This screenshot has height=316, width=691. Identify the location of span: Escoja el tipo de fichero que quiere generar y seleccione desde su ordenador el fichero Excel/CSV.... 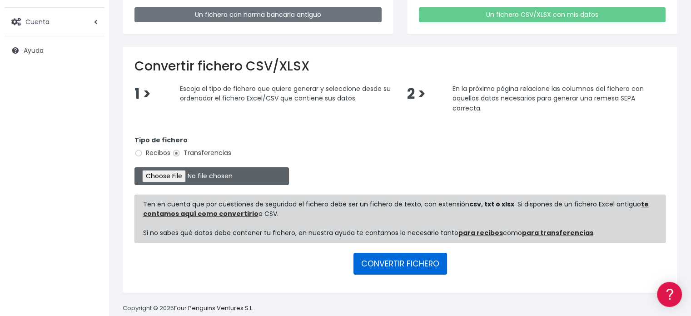
(285, 93).